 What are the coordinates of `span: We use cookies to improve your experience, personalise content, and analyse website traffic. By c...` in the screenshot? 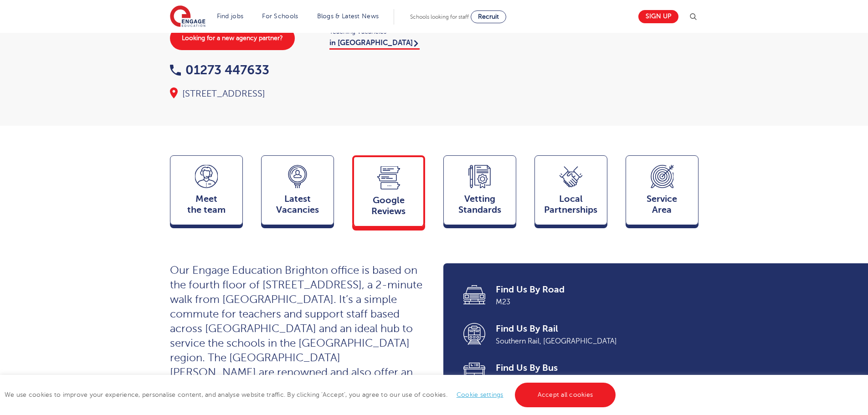 It's located at (311, 395).